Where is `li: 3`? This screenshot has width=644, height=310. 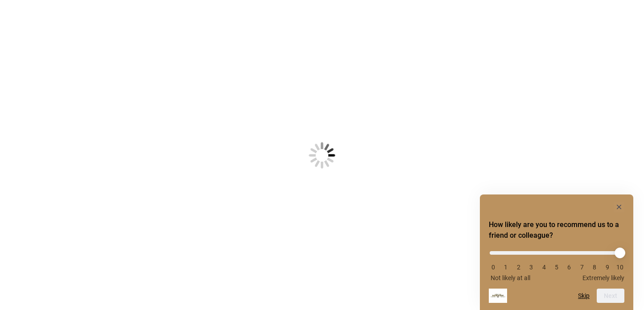 li: 3 is located at coordinates (531, 267).